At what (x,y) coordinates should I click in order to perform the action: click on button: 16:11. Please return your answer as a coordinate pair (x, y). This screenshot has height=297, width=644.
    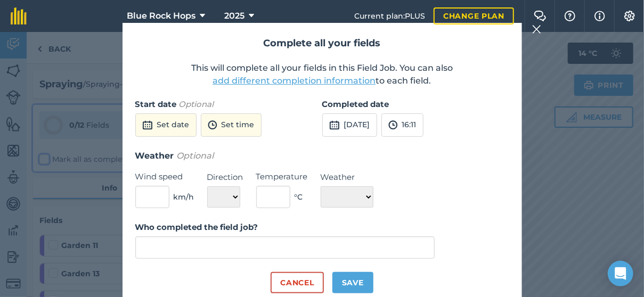
    Looking at the image, I should click on (402, 125).